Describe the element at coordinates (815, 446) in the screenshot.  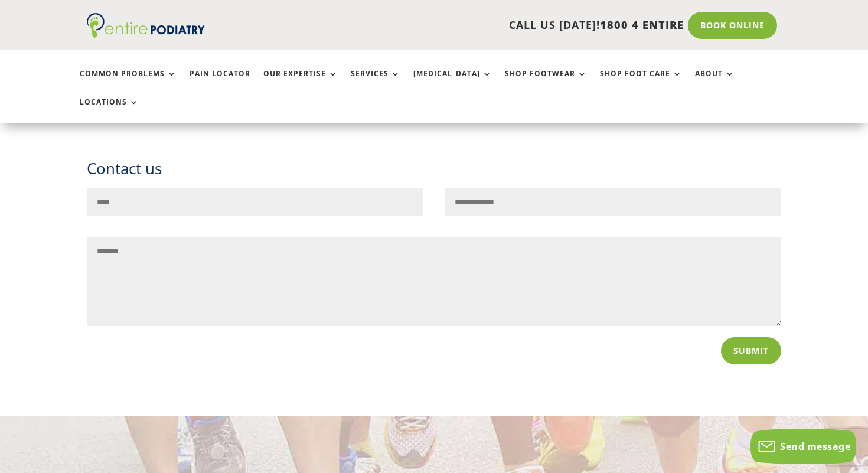
I see `span: Send message` at that location.